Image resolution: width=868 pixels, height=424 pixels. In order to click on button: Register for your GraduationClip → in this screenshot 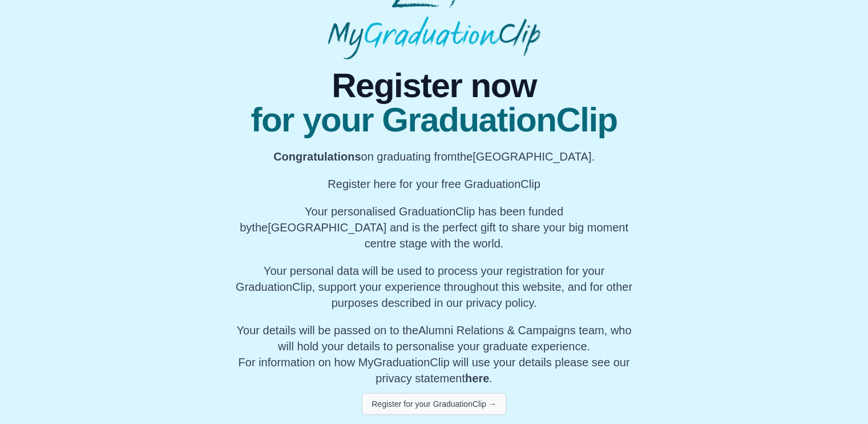, I will do `click(434, 404)`.